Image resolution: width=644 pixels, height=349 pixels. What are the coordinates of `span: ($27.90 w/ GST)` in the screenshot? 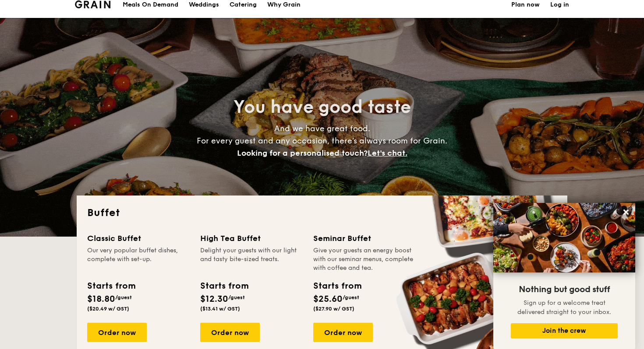 It's located at (334, 309).